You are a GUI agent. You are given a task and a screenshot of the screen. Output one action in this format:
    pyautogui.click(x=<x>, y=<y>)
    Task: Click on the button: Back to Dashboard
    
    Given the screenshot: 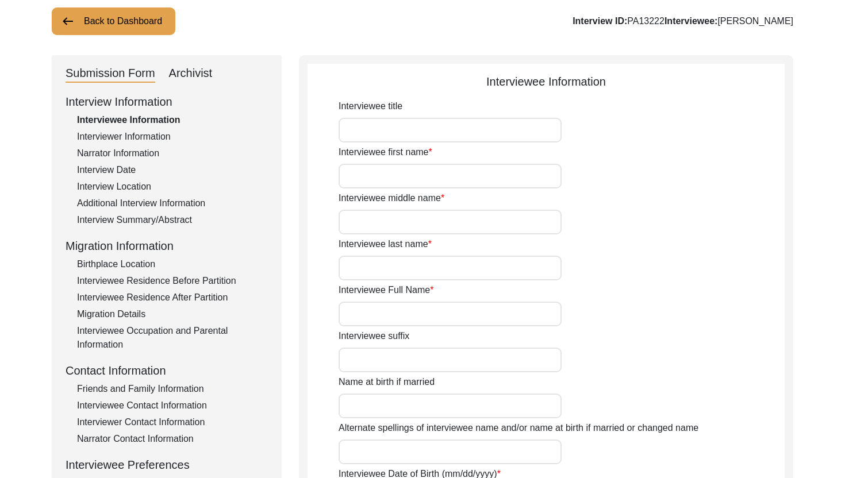 What is the action you would take?
    pyautogui.click(x=113, y=21)
    